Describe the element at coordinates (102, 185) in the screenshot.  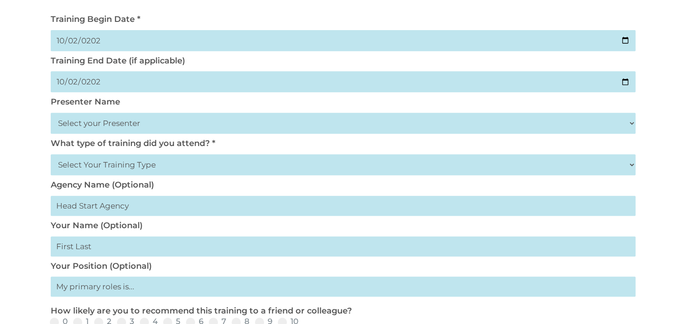
I see `label: Agency Name (Optional)` at that location.